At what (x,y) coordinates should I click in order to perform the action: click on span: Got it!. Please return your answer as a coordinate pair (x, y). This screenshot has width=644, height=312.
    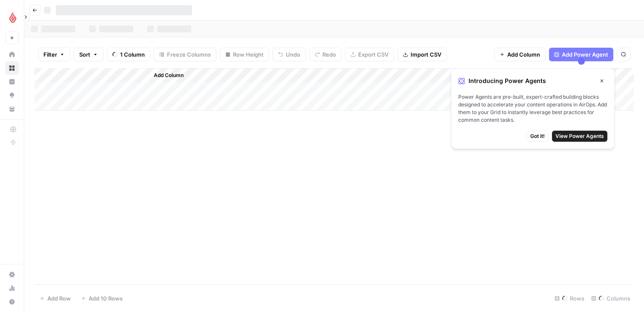
    Looking at the image, I should click on (537, 136).